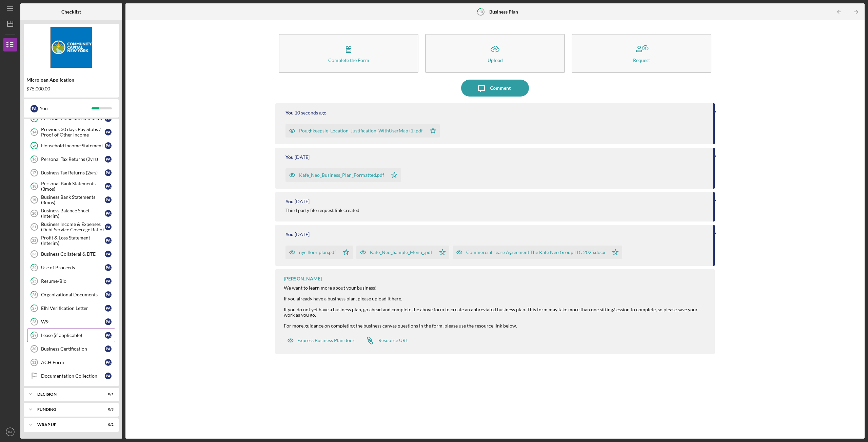 This screenshot has height=442, width=868. I want to click on div: Documentation Collection, so click(73, 376).